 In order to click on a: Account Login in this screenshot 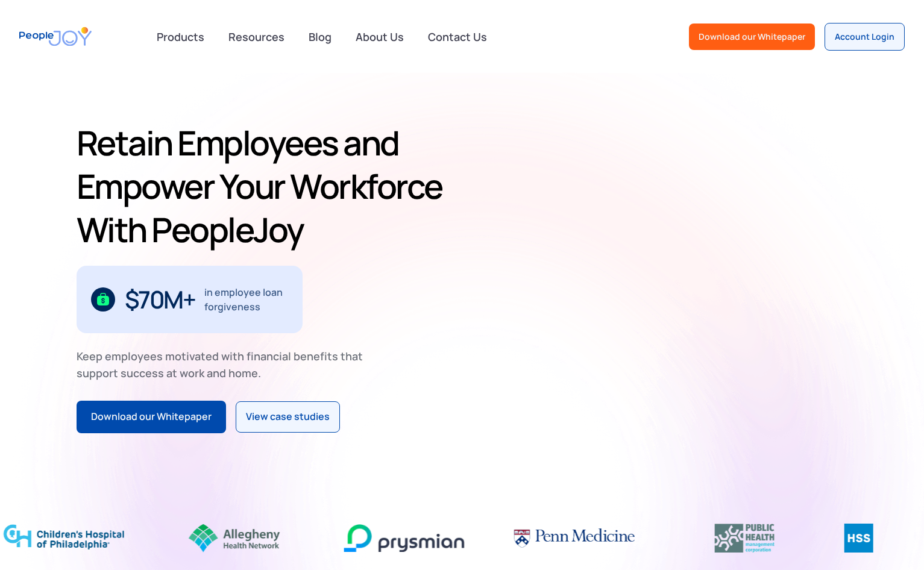, I will do `click(865, 37)`.